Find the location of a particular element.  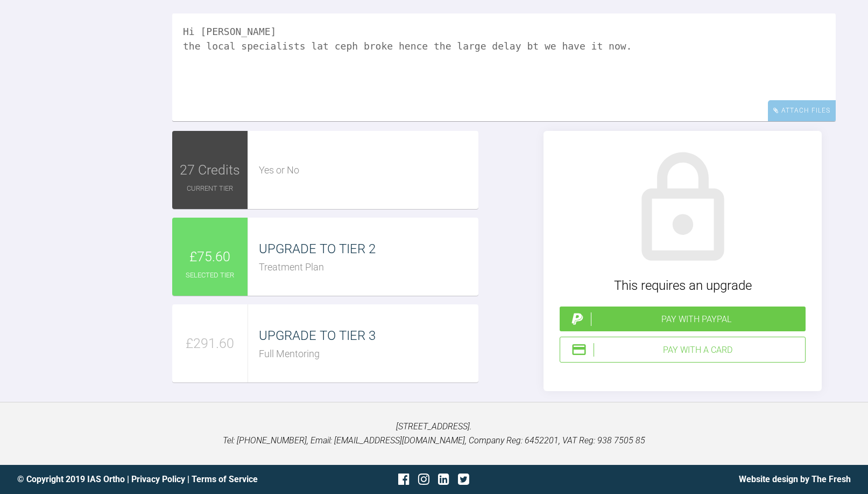

div: This requires an upgrade is located at coordinates (682, 286).